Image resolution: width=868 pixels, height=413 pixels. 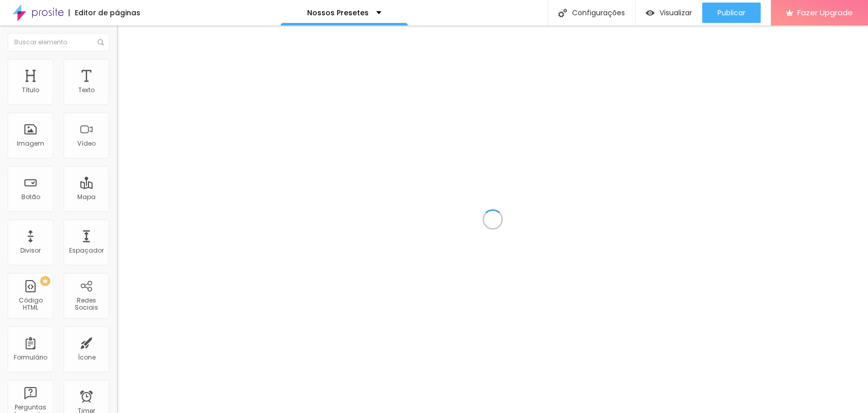 What do you see at coordinates (30, 144) in the screenshot?
I see `div: Imagem` at bounding box center [30, 144].